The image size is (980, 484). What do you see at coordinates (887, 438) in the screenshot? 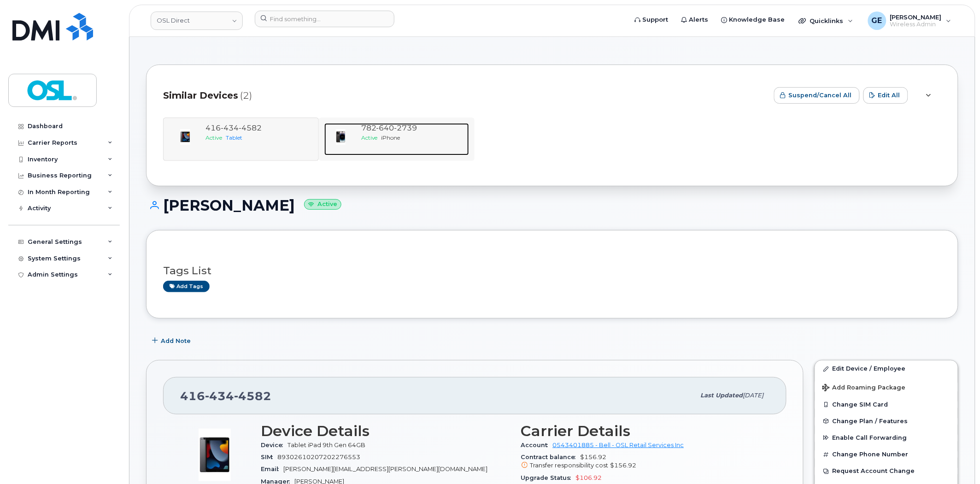
I see `button: Enable Call Forwarding` at bounding box center [887, 438].